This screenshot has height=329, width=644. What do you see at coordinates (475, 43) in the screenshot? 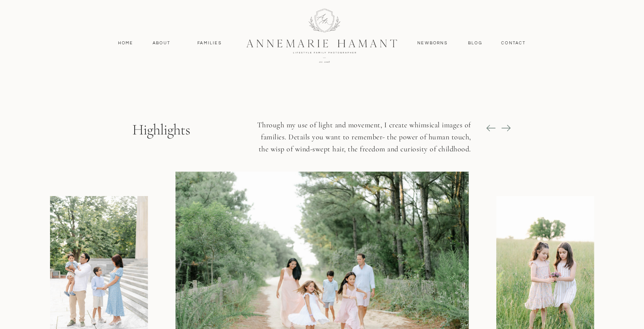
I see `nav: Blog` at bounding box center [475, 43].